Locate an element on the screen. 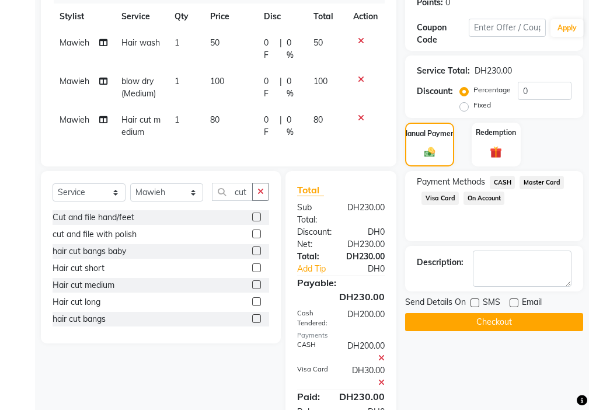  span: SMS is located at coordinates (491, 303).